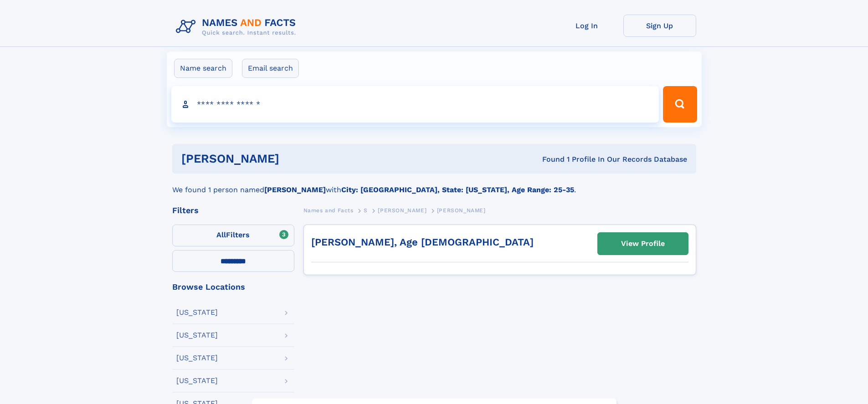  What do you see at coordinates (233, 236) in the screenshot?
I see `label: Filters` at bounding box center [233, 236].